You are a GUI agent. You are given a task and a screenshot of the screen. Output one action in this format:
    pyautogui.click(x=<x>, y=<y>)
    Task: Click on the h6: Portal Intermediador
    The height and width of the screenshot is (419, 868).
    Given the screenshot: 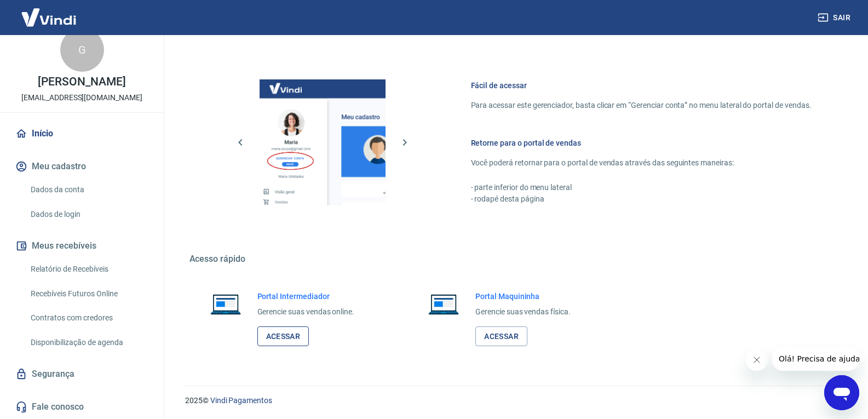 What is the action you would take?
    pyautogui.click(x=306, y=296)
    